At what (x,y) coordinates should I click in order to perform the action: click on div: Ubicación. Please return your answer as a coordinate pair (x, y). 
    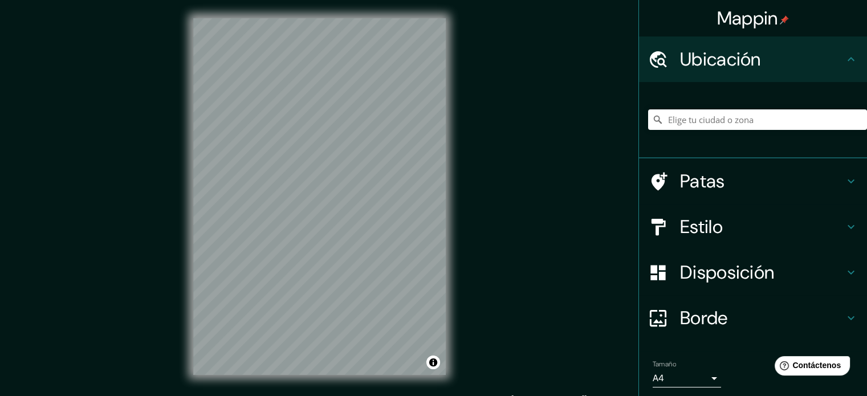
    Looking at the image, I should click on (753, 59).